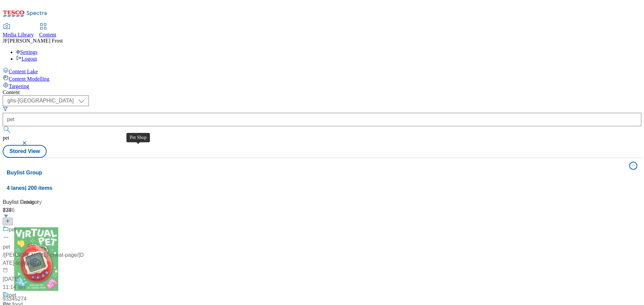 The image size is (644, 305). Describe the element at coordinates (27, 52) in the screenshot. I see `a: Settings` at that location.